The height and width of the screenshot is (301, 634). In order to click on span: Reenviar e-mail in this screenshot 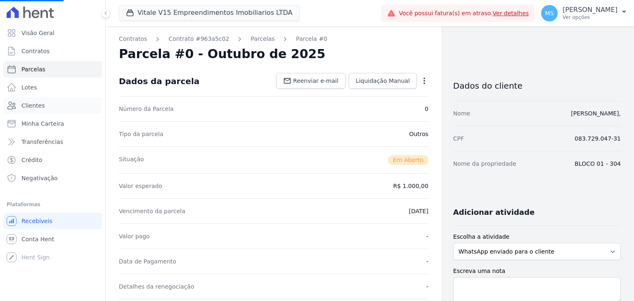, I will do `click(316, 81)`.